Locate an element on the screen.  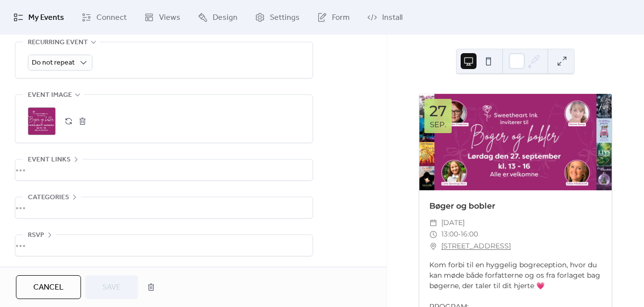
button: Cancel is located at coordinates (48, 287).